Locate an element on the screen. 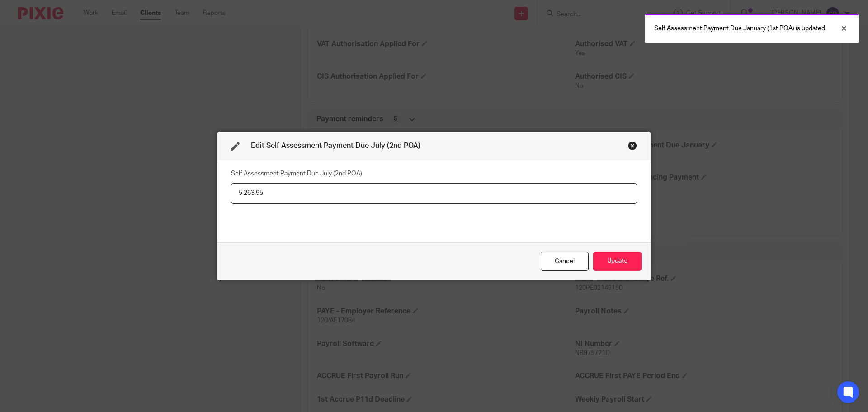  input: Self Assessment Payment Due July (2nd POA) is located at coordinates (434, 193).